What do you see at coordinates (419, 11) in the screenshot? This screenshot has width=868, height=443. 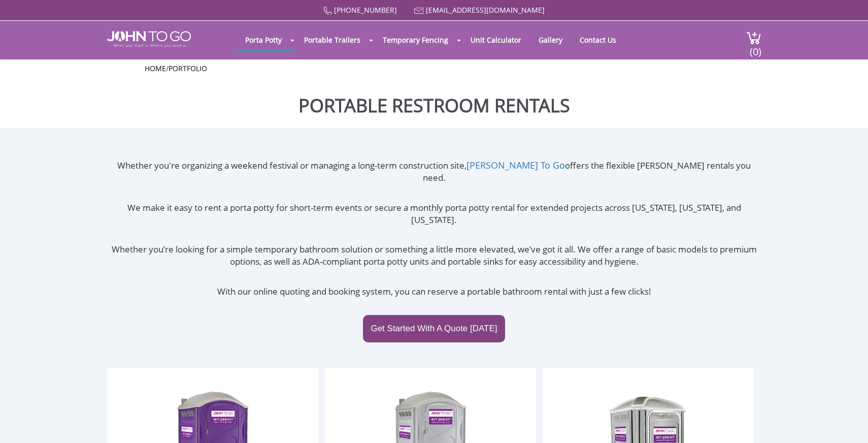 I see `img: Mail` at bounding box center [419, 11].